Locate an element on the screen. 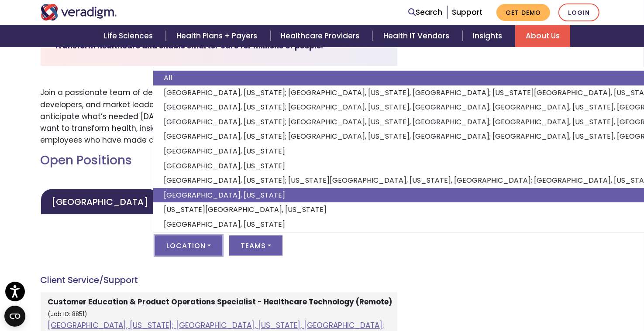  a: Insights is located at coordinates (489, 35).